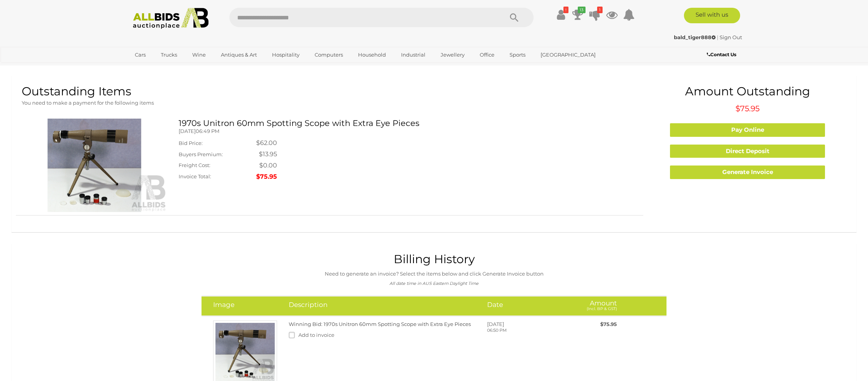  I want to click on a: 1, so click(595, 15).